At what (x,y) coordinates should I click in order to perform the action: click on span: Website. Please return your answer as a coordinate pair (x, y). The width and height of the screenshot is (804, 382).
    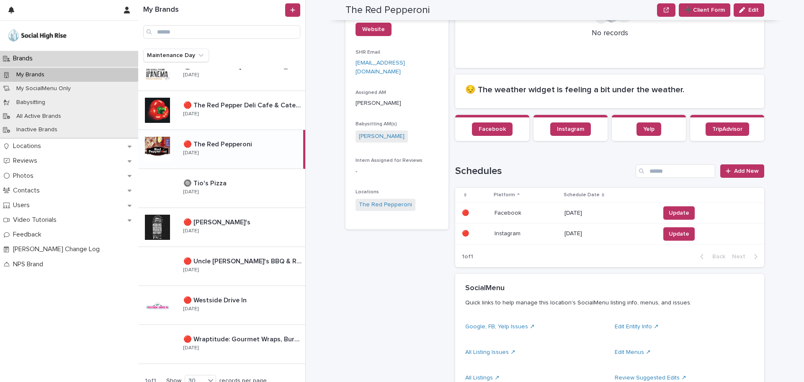
    Looking at the image, I should click on (374, 29).